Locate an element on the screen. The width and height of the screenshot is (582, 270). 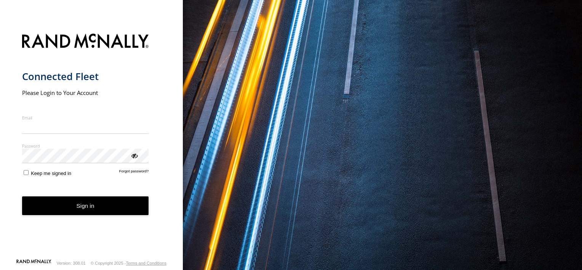
input: Keep me signed in is located at coordinates (26, 172).